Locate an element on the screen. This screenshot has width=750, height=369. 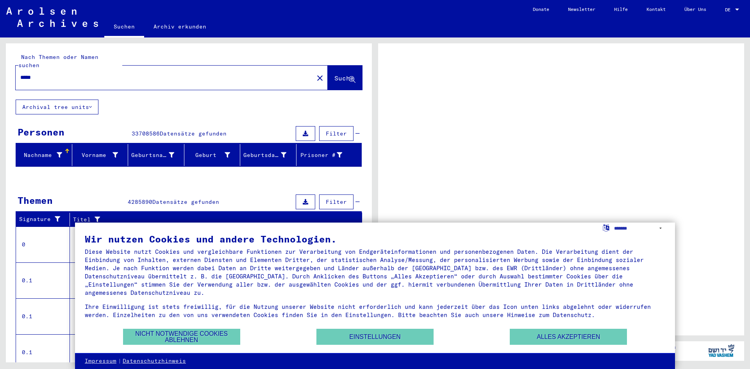
label: Sprache auswählen is located at coordinates (606, 227).